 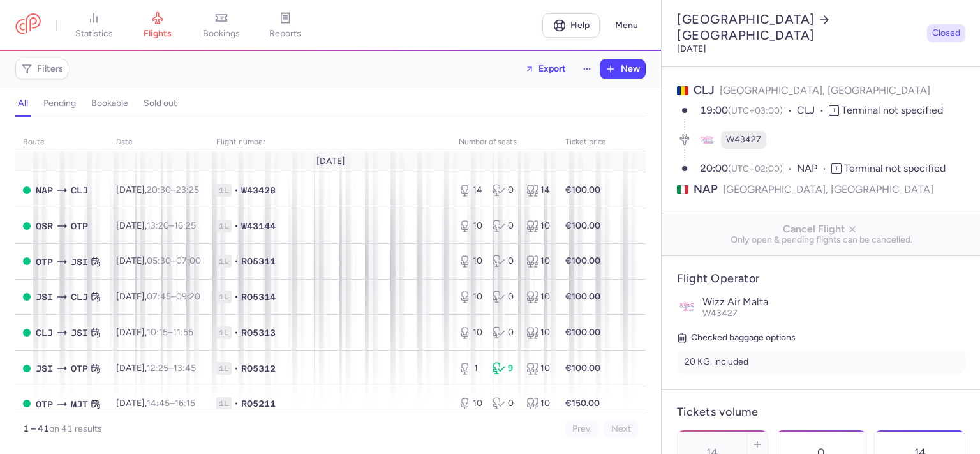 I want to click on span: (UTC+02:00), so click(x=756, y=169).